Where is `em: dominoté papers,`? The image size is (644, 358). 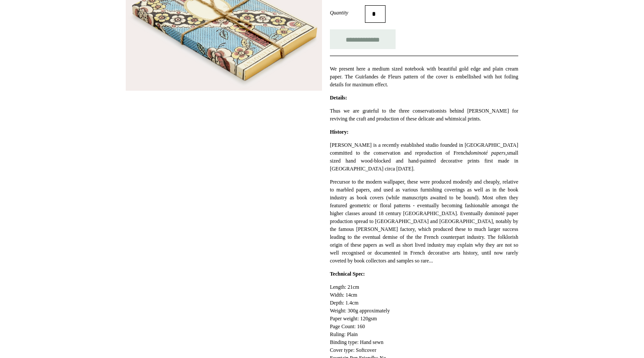 em: dominoté papers, is located at coordinates (488, 153).